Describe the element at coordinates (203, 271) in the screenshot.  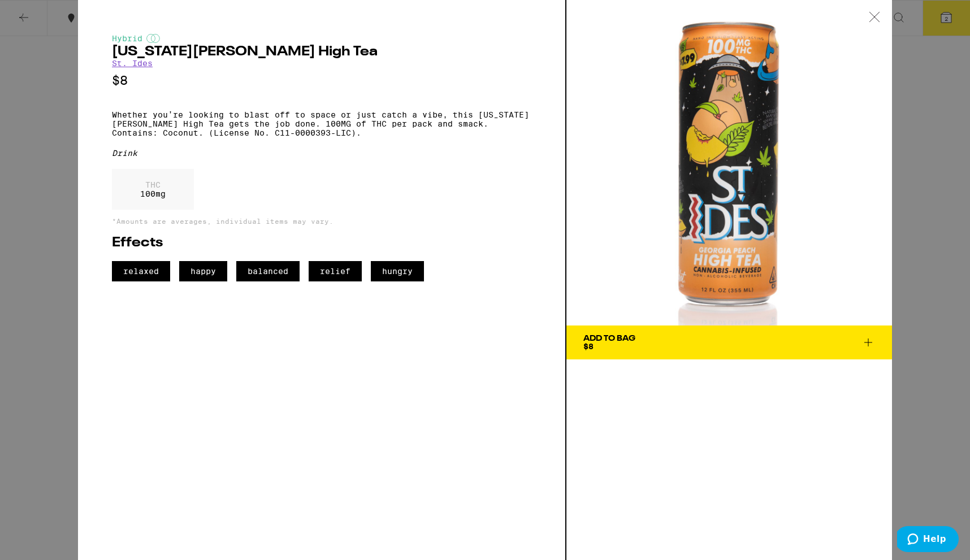
I see `span: happy` at that location.